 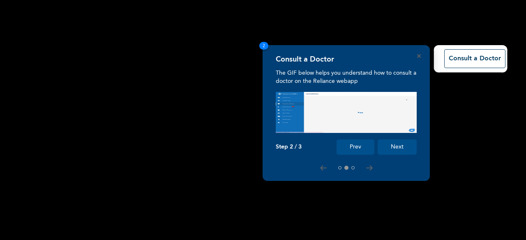 I want to click on button: Next, so click(x=397, y=147).